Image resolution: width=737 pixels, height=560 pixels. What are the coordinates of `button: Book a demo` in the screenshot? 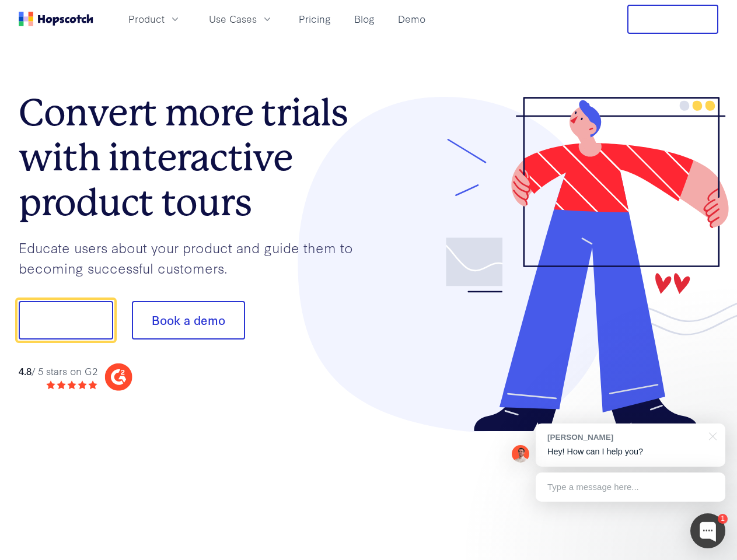 It's located at (189, 321).